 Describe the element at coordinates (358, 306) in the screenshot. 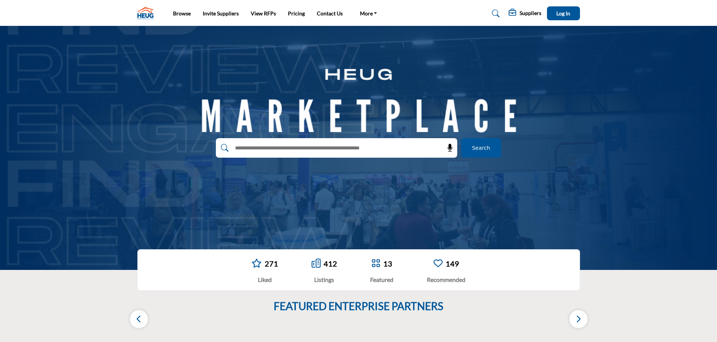

I see `h2: FEATURED ENTERPRISE PARTNERS` at that location.